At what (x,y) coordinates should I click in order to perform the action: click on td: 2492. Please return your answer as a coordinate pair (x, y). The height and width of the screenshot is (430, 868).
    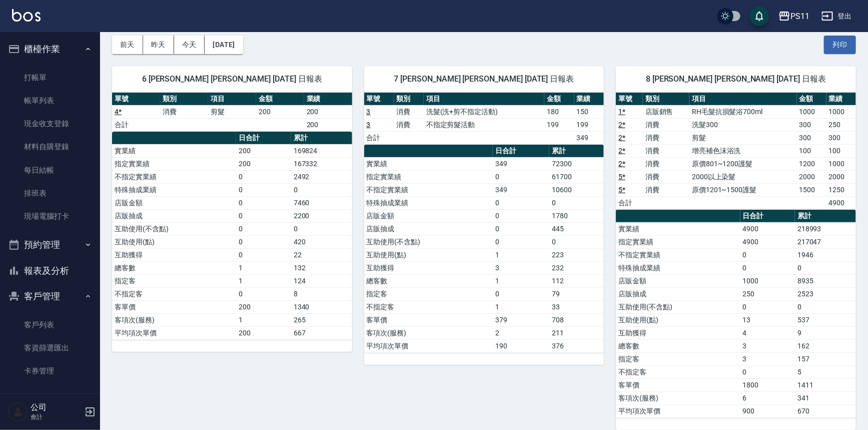
    Looking at the image, I should click on (322, 177).